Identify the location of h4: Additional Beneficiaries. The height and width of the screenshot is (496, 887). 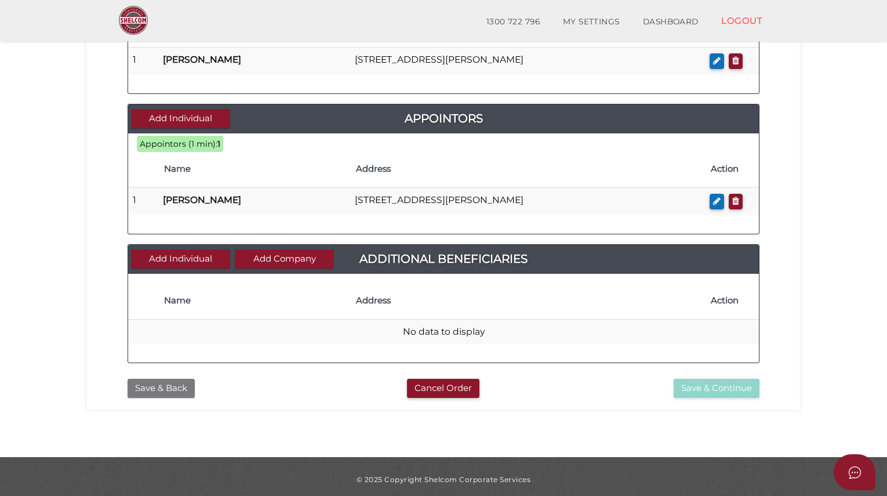
(444, 259).